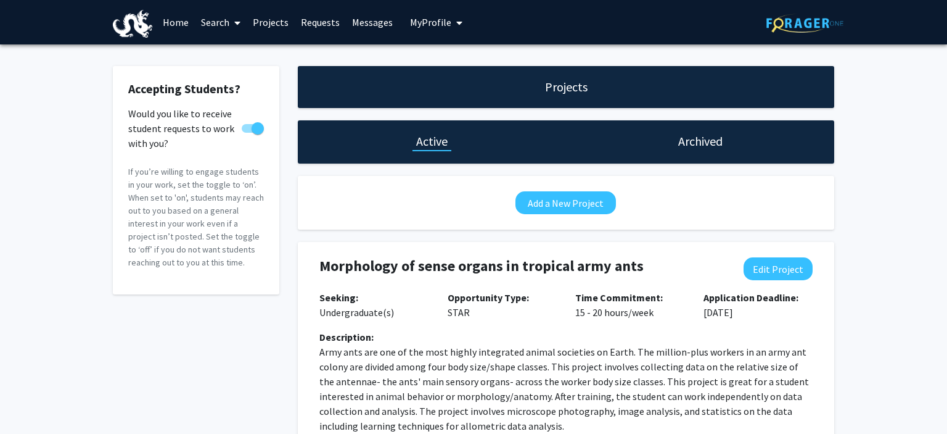 This screenshot has width=947, height=434. Describe the element at coordinates (430, 22) in the screenshot. I see `span: My Profile` at that location.